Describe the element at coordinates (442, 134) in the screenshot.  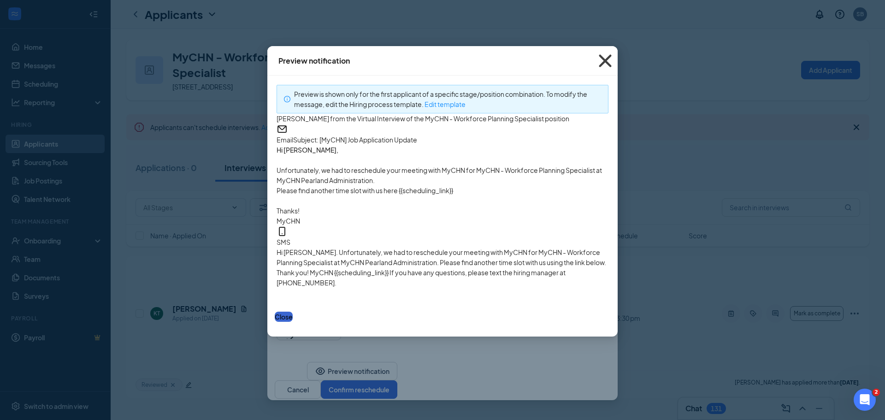
I see `span: Email` at that location.